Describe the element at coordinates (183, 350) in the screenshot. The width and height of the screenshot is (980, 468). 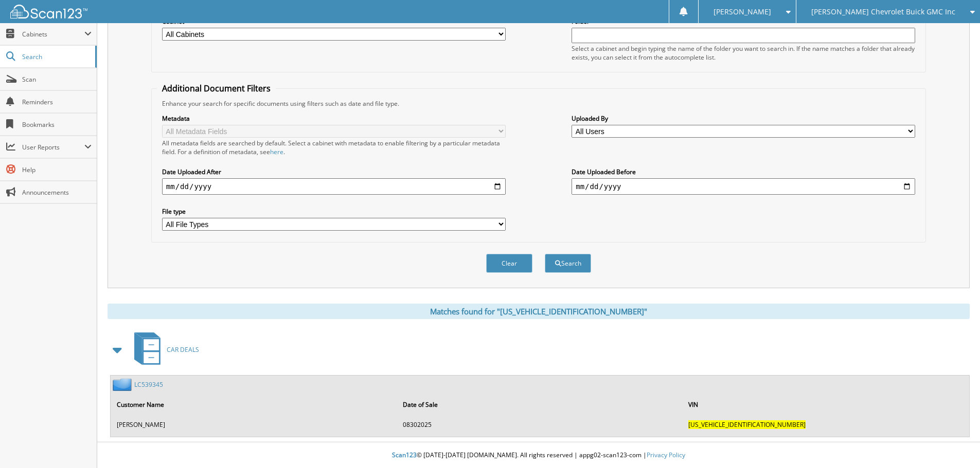
I see `span: CAR DEALS` at that location.